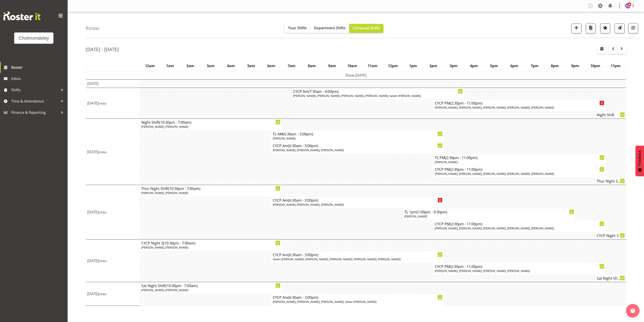 This screenshot has height=322, width=644. Describe the element at coordinates (35, 90) in the screenshot. I see `span: Shifts` at that location.